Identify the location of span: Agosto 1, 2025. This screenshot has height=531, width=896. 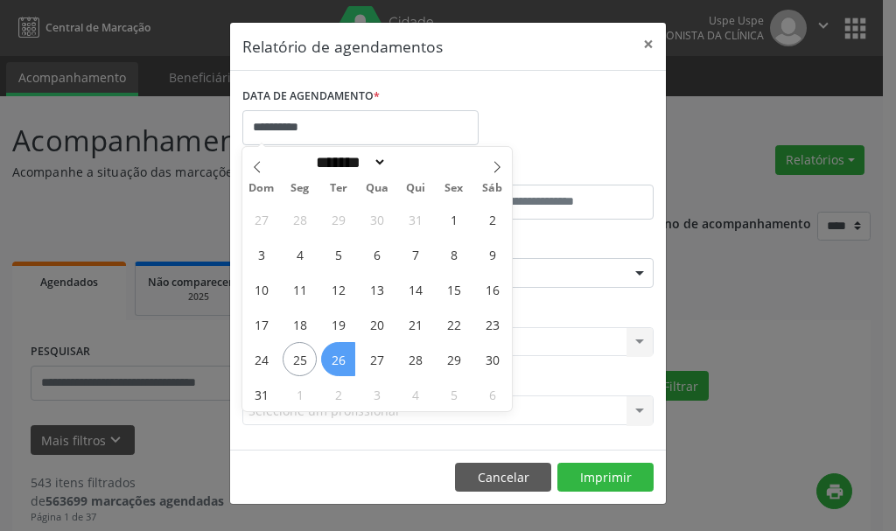
(453, 219).